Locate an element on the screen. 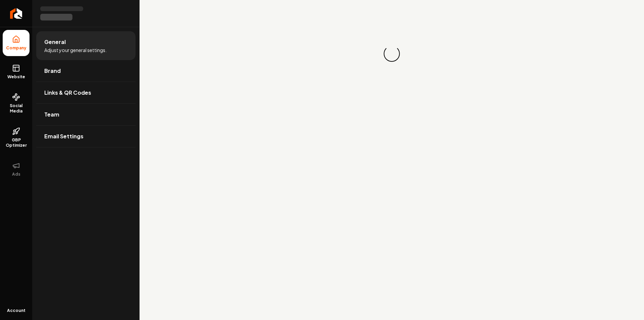  img: Rebolt Logo is located at coordinates (16, 14).